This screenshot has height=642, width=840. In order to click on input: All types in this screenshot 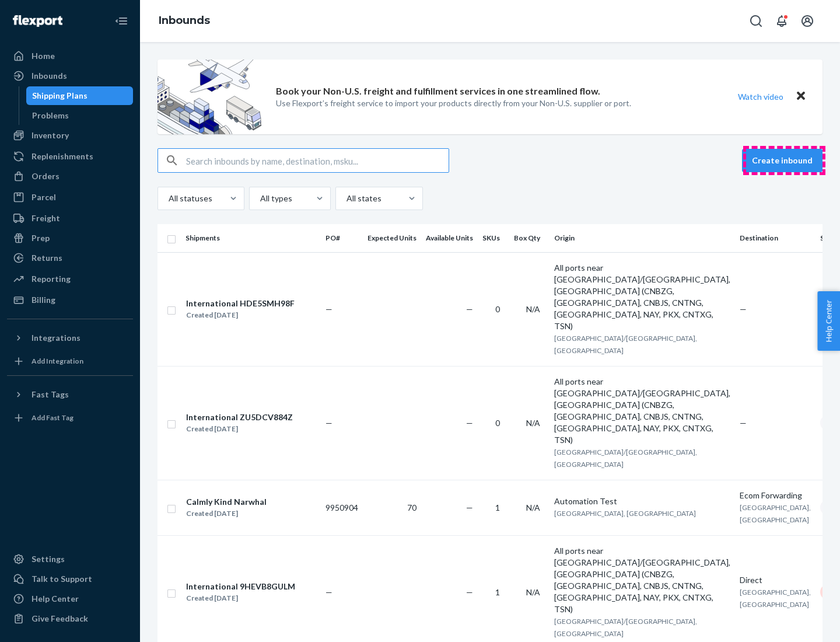, I will do `click(260, 199)`.